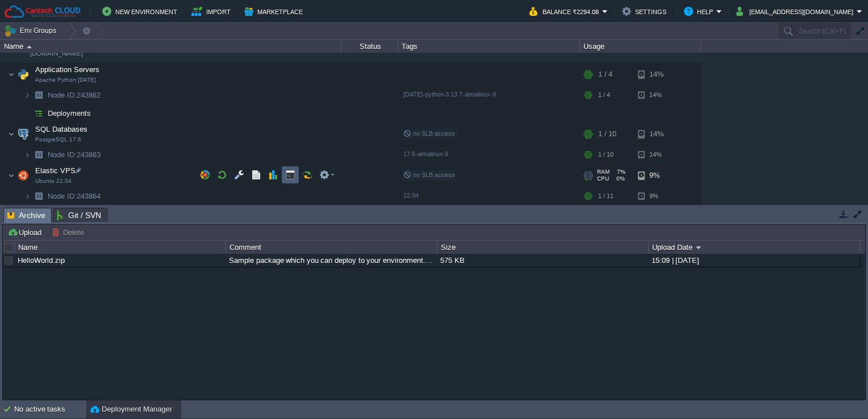 The height and width of the screenshot is (419, 868). What do you see at coordinates (543, 247) in the screenshot?
I see `div: Size` at bounding box center [543, 247].